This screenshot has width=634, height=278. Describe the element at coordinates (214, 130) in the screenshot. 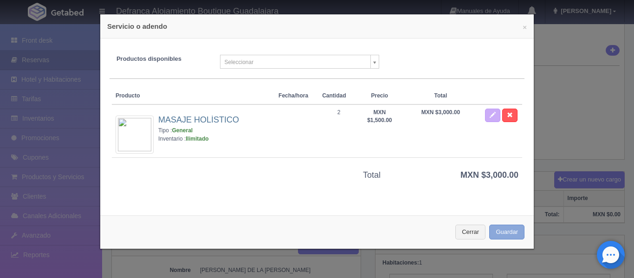

I see `div: Tipo :` at that location.